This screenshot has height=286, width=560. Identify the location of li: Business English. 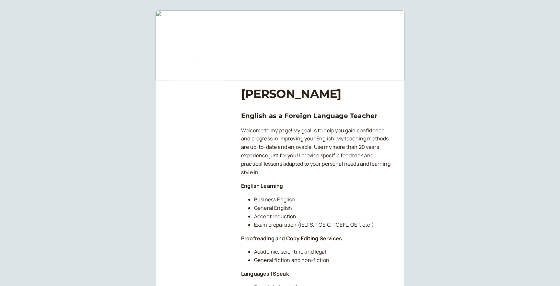
(324, 199).